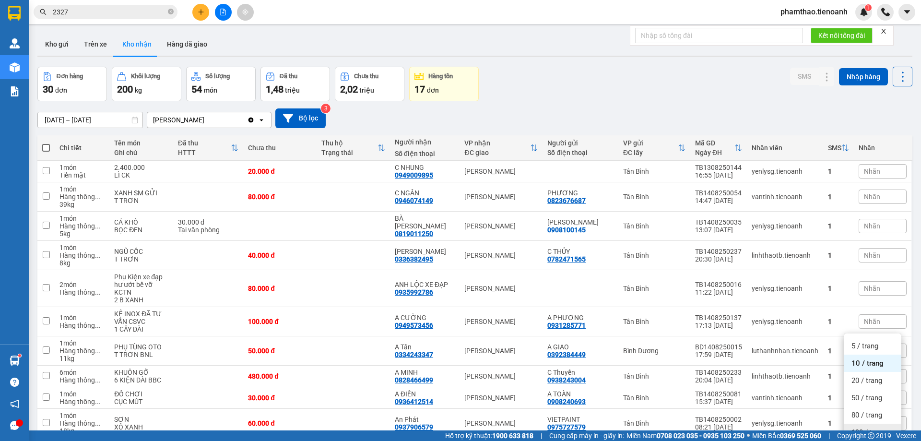 The width and height of the screenshot is (921, 441). What do you see at coordinates (201, 12) in the screenshot?
I see `span: plus` at bounding box center [201, 12].